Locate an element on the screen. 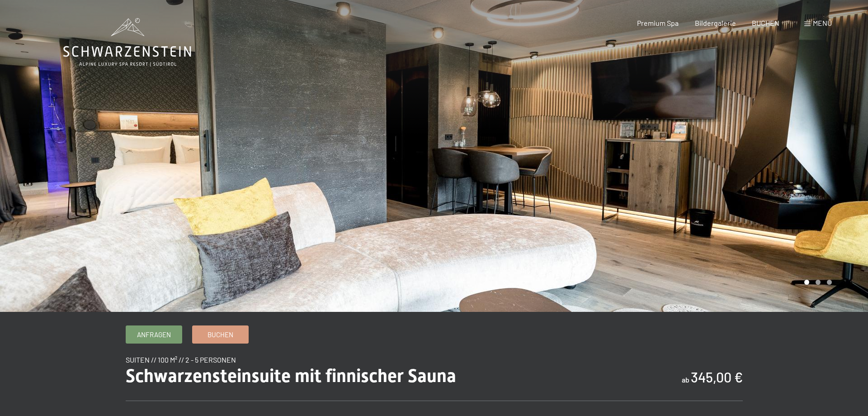  span: Anfragen is located at coordinates (153, 334).